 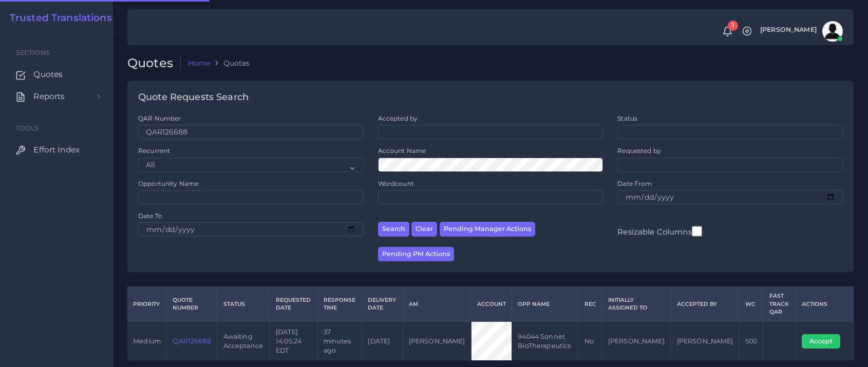 What do you see at coordinates (634, 184) in the screenshot?
I see `label: Date From` at bounding box center [634, 184].